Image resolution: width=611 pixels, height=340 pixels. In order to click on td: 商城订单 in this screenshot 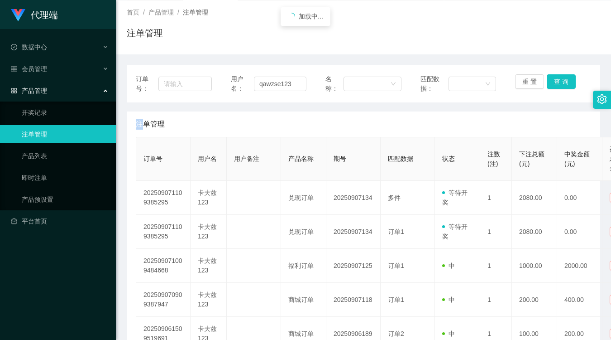, I will do `click(304, 299)`.